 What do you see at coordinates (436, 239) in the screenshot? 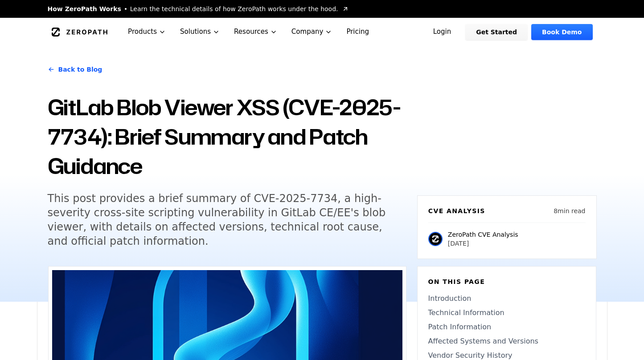
I see `img: ZeroPath CVE Analysis` at bounding box center [436, 239].